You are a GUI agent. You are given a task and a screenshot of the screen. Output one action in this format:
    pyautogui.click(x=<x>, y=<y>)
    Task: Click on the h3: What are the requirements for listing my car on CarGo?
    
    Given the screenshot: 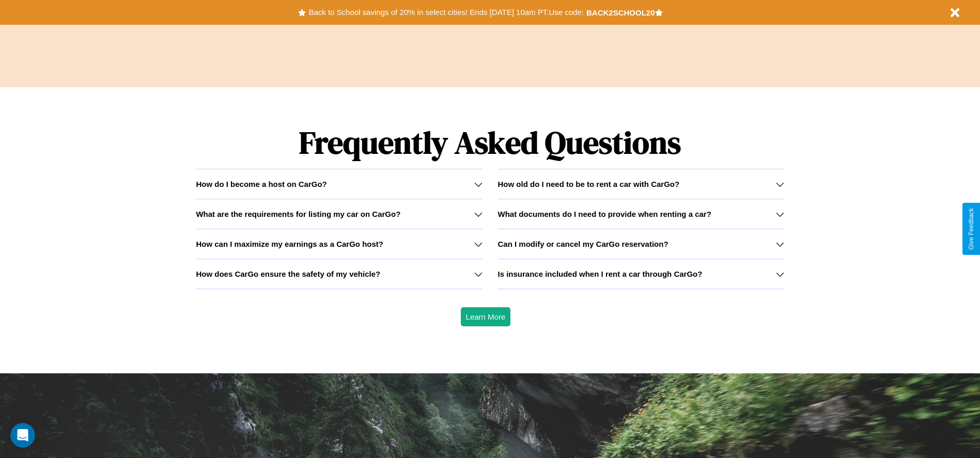 What is the action you would take?
    pyautogui.click(x=298, y=214)
    